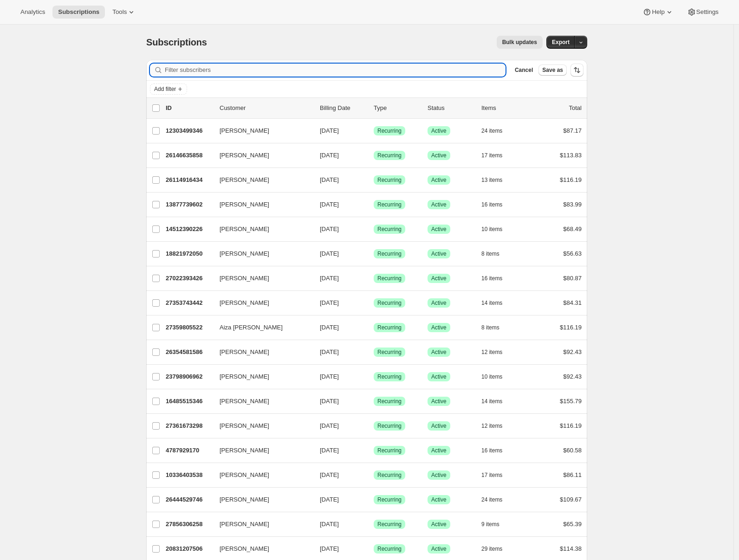 The image size is (739, 560). I want to click on span: $65.39, so click(573, 524).